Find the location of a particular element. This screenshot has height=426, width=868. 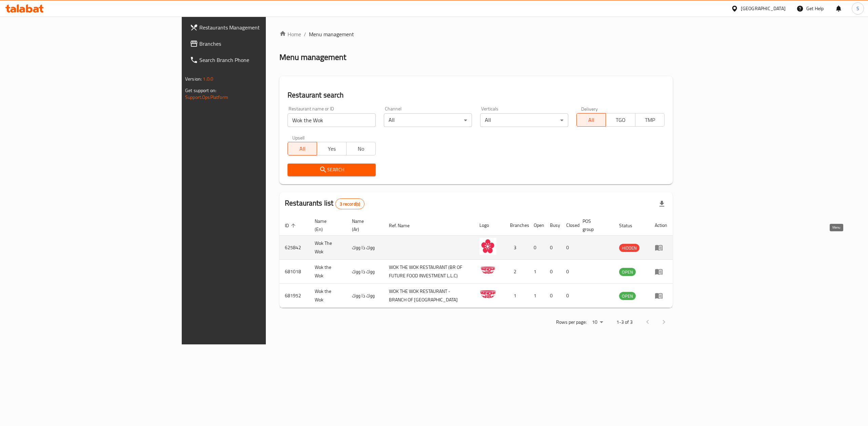

div: HIDDEN is located at coordinates (629, 248).